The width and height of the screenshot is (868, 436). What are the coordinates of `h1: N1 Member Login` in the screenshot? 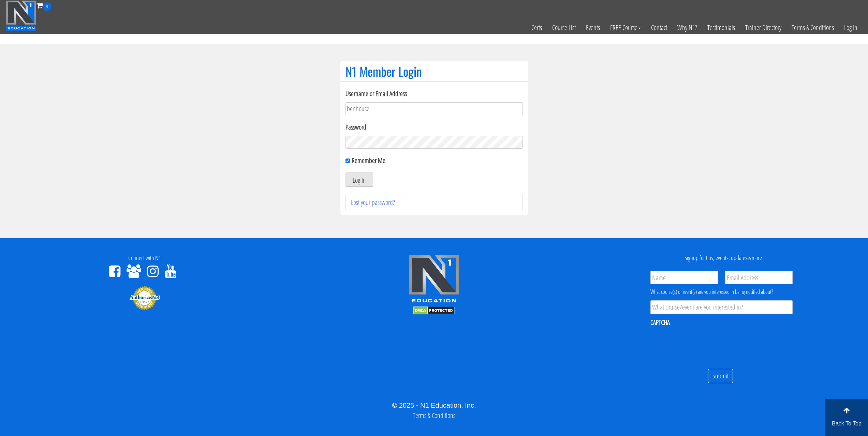 It's located at (434, 71).